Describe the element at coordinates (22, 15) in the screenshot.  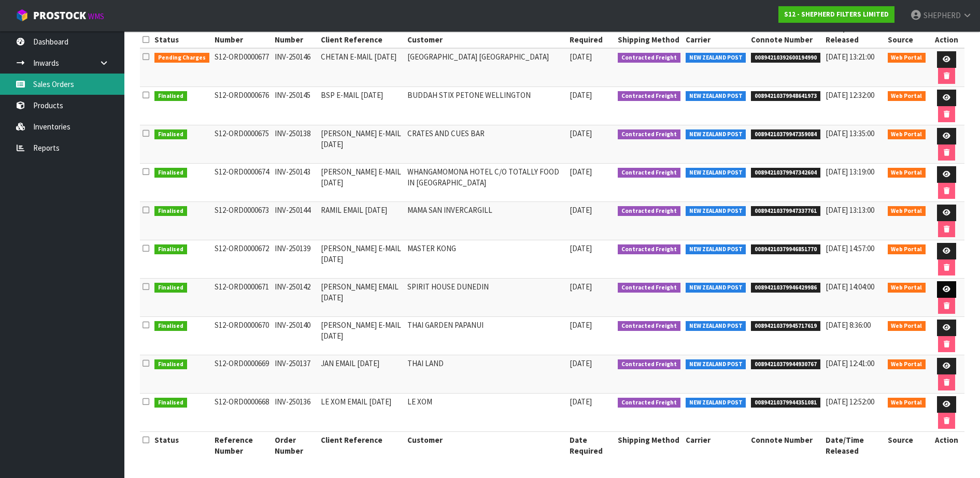
I see `img: cube-alt.png` at that location.